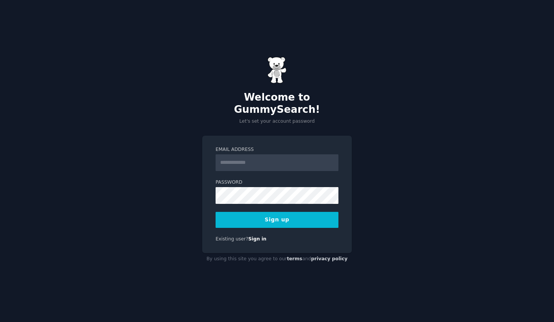 The image size is (554, 322). Describe the element at coordinates (277, 103) in the screenshot. I see `h2: Welcome to GummySearch!` at that location.